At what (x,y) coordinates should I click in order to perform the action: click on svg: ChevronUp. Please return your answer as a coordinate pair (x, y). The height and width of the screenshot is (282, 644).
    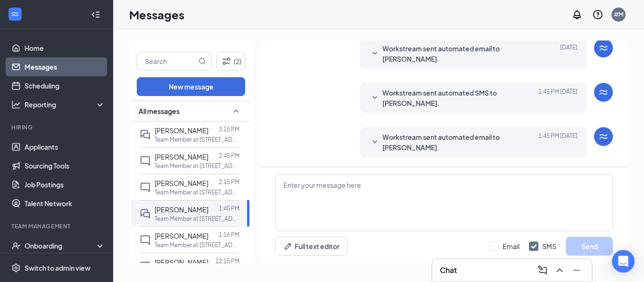
    Looking at the image, I should click on (559, 271).